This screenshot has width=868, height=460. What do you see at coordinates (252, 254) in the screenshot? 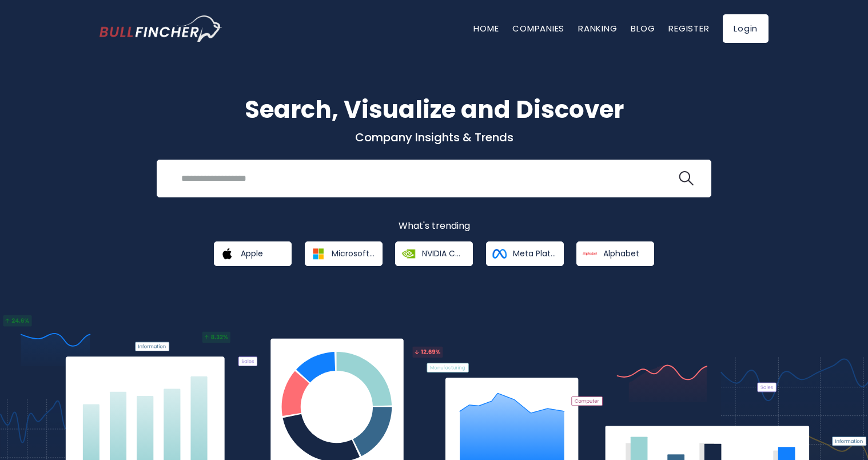
I see `a: Apple` at bounding box center [252, 254].